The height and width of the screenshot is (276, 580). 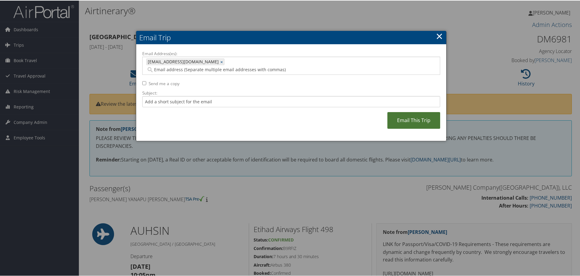 I want to click on label: Send me a copy, so click(x=164, y=83).